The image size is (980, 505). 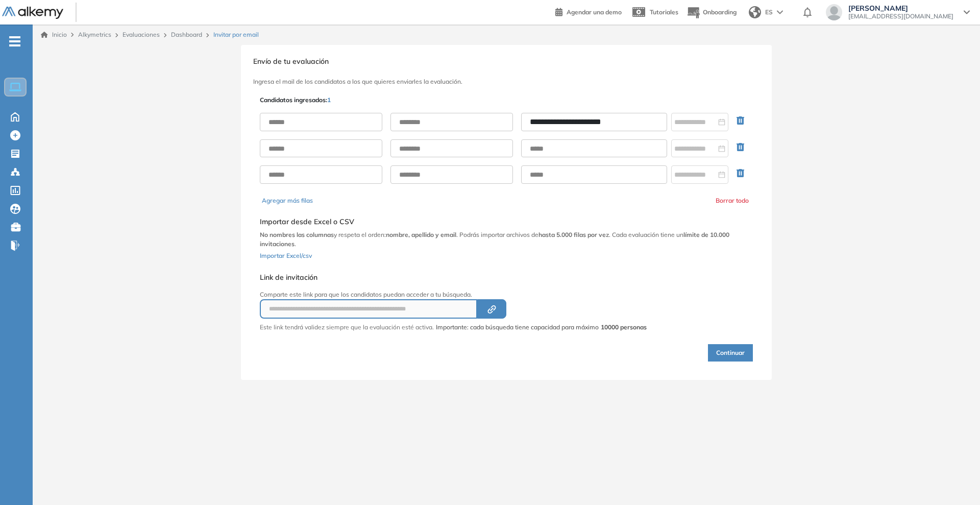 What do you see at coordinates (141, 35) in the screenshot?
I see `a: Evaluaciones` at bounding box center [141, 35].